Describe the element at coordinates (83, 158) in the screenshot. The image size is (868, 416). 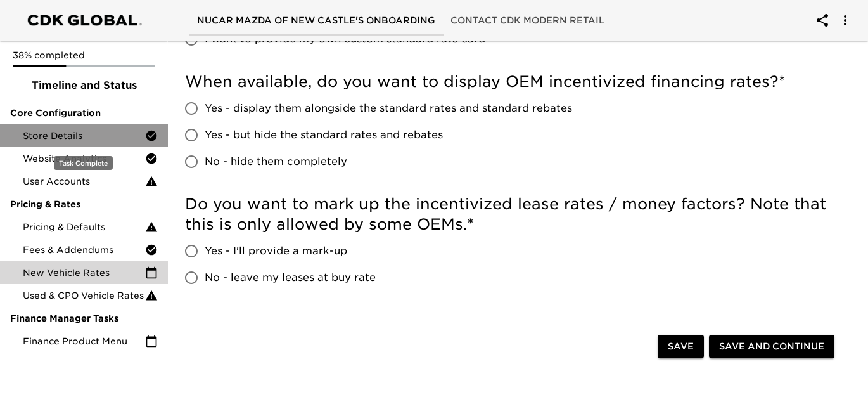
I see `span: Website Analytics` at that location.